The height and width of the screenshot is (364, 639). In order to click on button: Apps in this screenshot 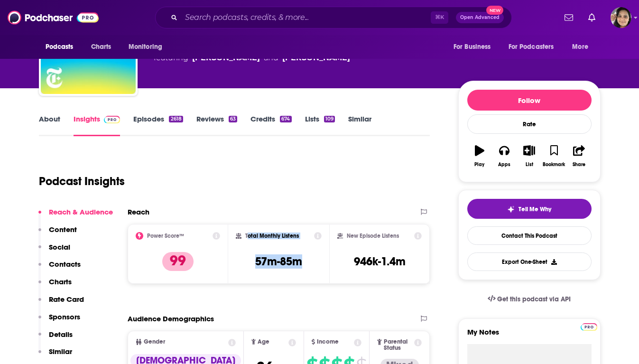, I will do `click(504, 156)`.